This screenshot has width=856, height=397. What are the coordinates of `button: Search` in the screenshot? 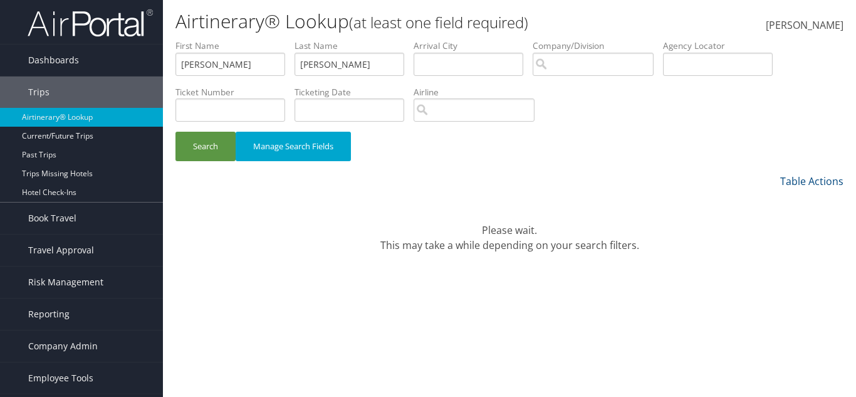 It's located at (206, 146).